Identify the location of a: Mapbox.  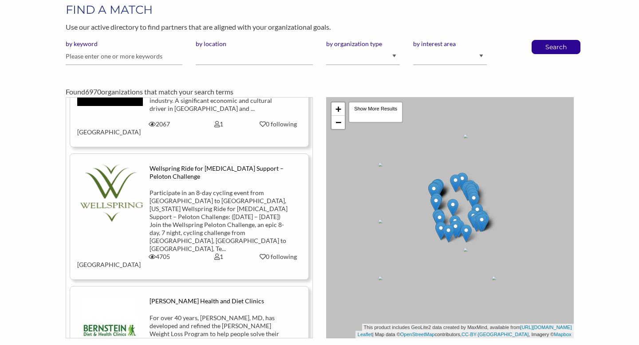
(562, 335).